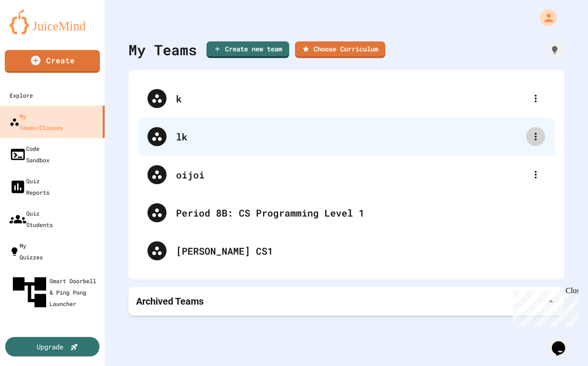  I want to click on div: Smart Doorbell & Ping Pong Launcher, so click(55, 292).